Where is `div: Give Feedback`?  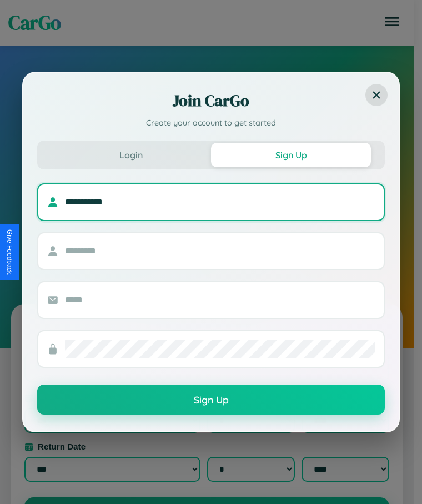 div: Give Feedback is located at coordinates (10, 252).